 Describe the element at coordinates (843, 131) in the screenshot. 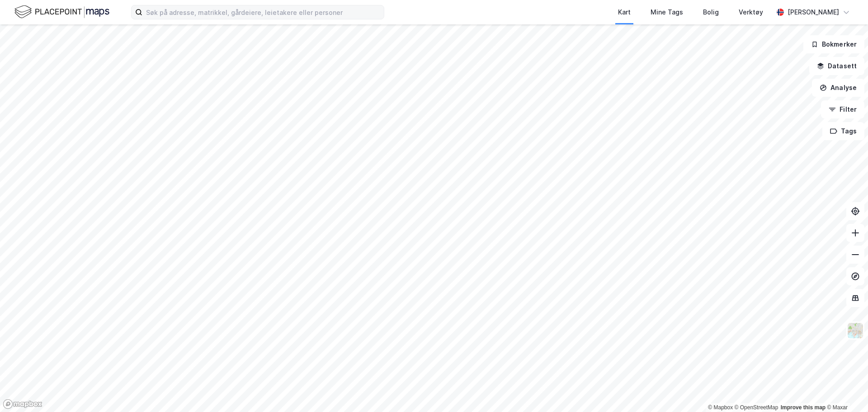

I see `button: Tags` at that location.